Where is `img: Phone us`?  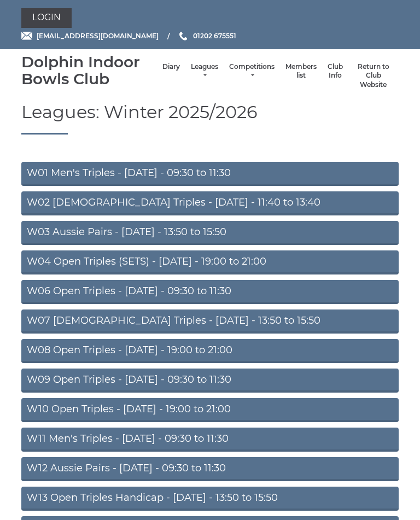 img: Phone us is located at coordinates (183, 36).